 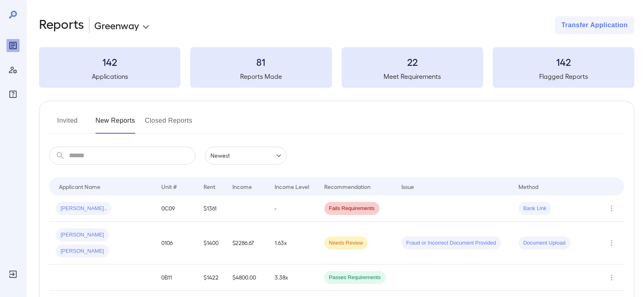 What do you see at coordinates (116, 25) in the screenshot?
I see `p: Greenway` at bounding box center [116, 25].